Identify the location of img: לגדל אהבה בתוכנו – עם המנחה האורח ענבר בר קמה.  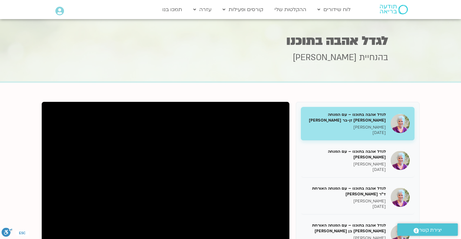
(400, 160).